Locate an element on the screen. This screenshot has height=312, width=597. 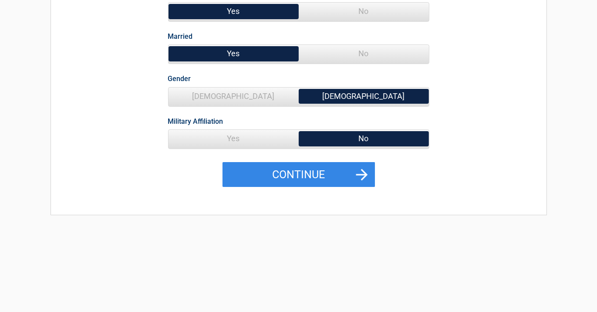
label: Married is located at coordinates (180, 36).